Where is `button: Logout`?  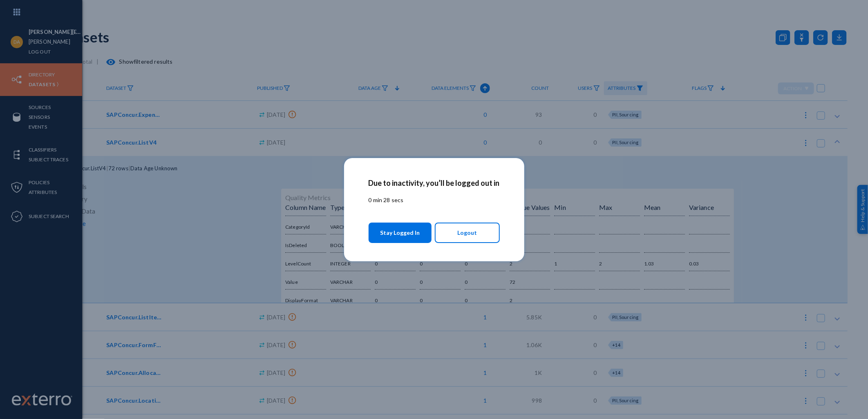 button: Logout is located at coordinates (467, 233).